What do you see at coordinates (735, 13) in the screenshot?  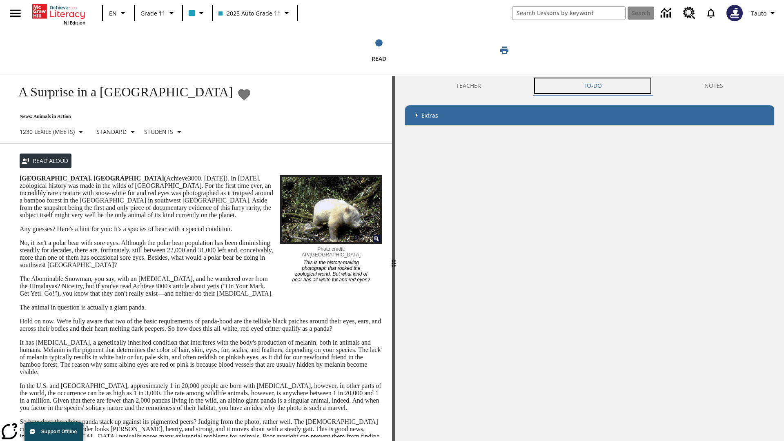 I see `img: Avatar` at bounding box center [735, 13].